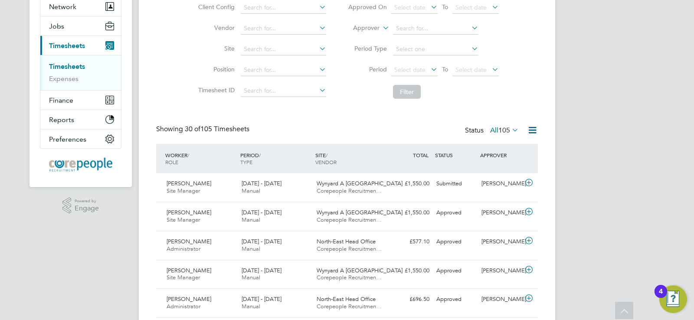  What do you see at coordinates (61, 100) in the screenshot?
I see `span: Finance` at bounding box center [61, 100].